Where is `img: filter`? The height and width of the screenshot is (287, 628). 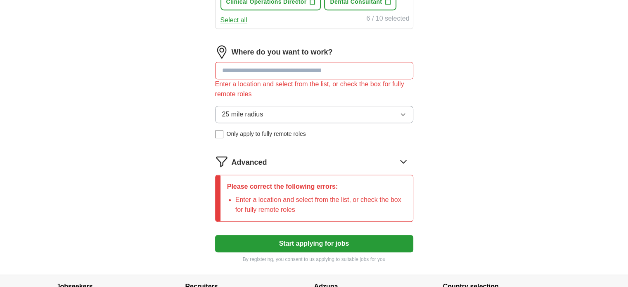
img: filter is located at coordinates (222, 161).